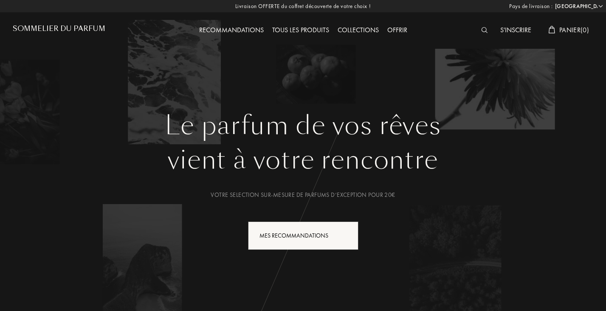  Describe the element at coordinates (59, 28) in the screenshot. I see `h1: Sommelier du Parfum` at that location.